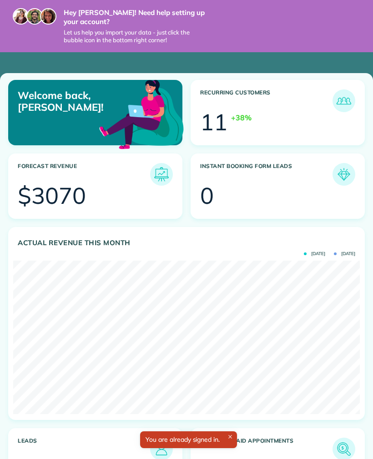 This screenshot has width=373, height=459. What do you see at coordinates (141, 114) in the screenshot?
I see `img: dashboard_welcome-42a62b7d889689a78055ac9021e634bf52bae3f8056760290aed330b23ab8690.png` at bounding box center [141, 114].